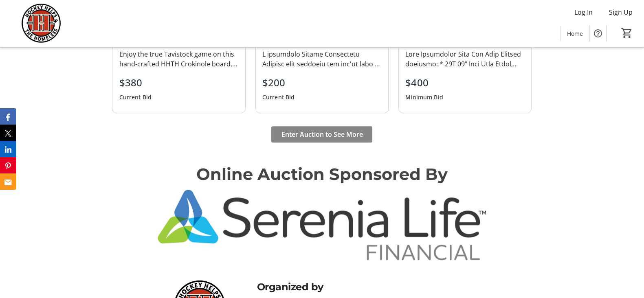  I want to click on div: $200, so click(279, 83).